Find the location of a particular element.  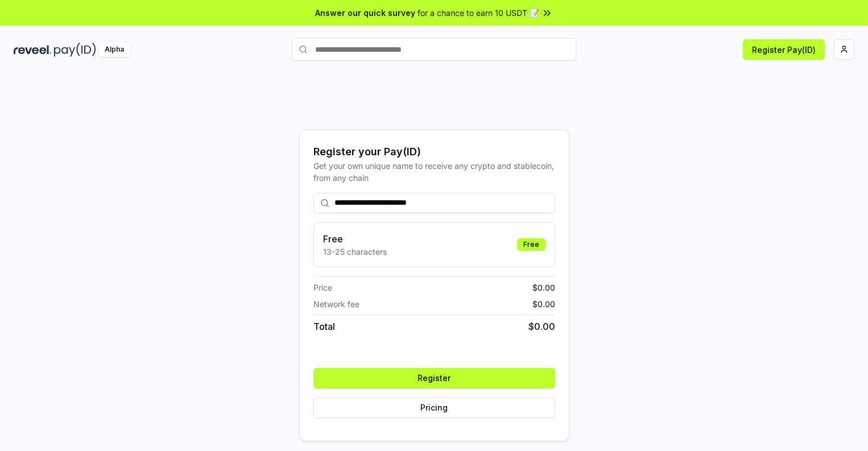

button: Pricing is located at coordinates (434, 407).